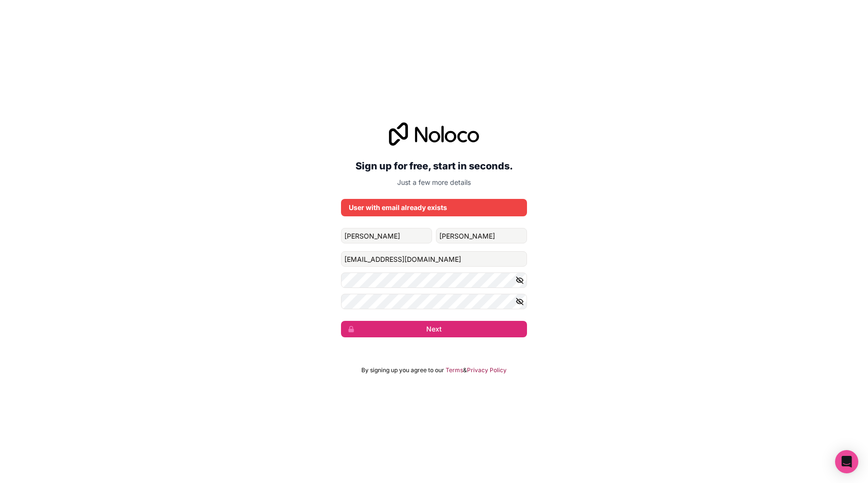 This screenshot has width=868, height=483. What do you see at coordinates (434, 329) in the screenshot?
I see `button: Next` at bounding box center [434, 329].